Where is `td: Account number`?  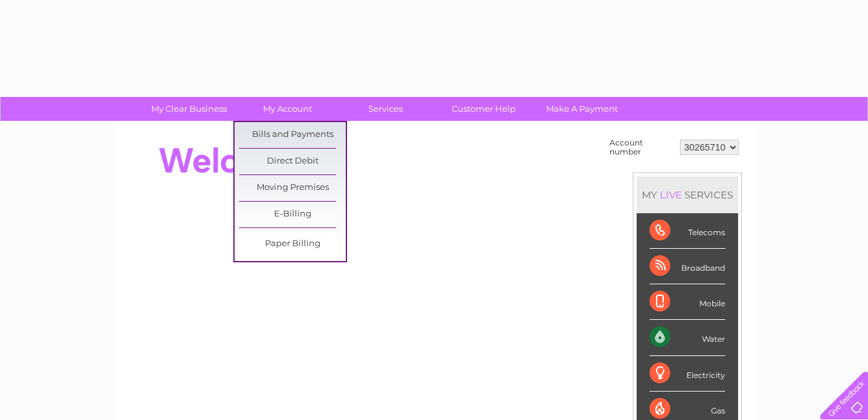
td: Account number is located at coordinates (641, 148).